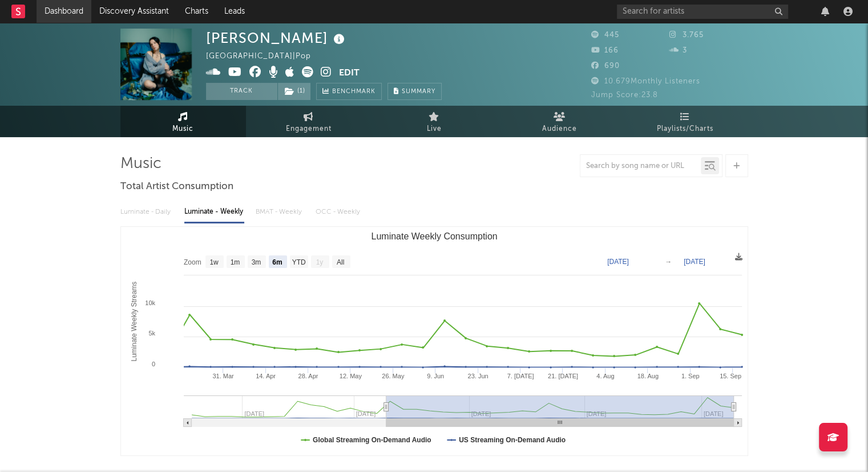  I want to click on text: 12. May, so click(351, 376).